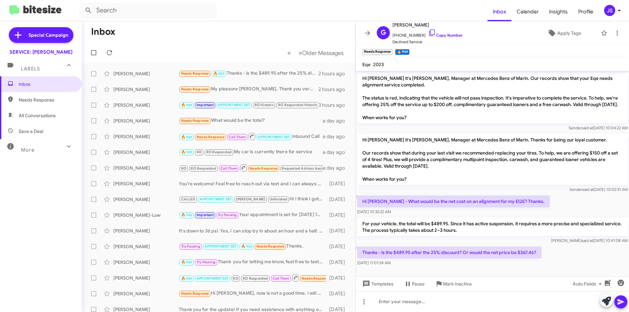 Image resolution: width=629 pixels, height=312 pixels. What do you see at coordinates (378, 65) in the screenshot?
I see `span: 2023` at bounding box center [378, 65].